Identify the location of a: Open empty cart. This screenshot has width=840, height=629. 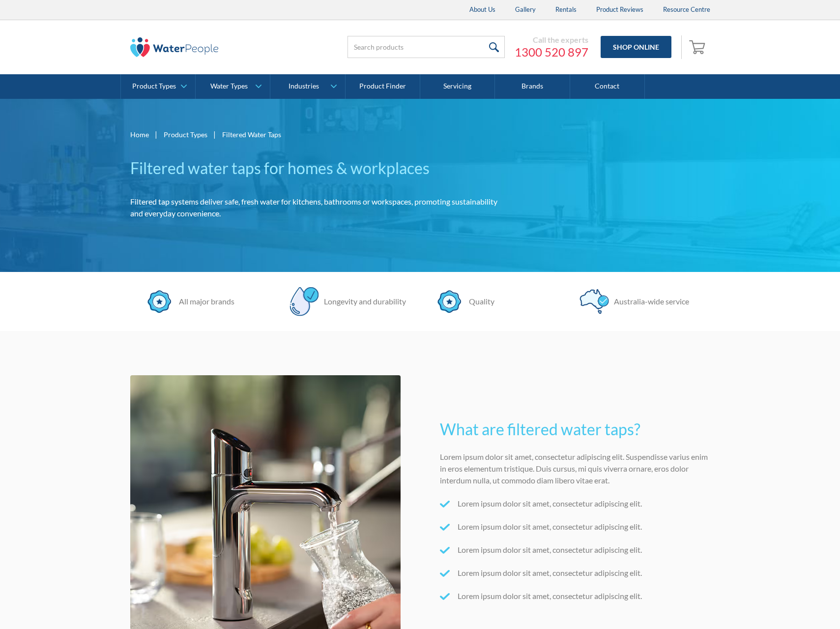
(698, 48).